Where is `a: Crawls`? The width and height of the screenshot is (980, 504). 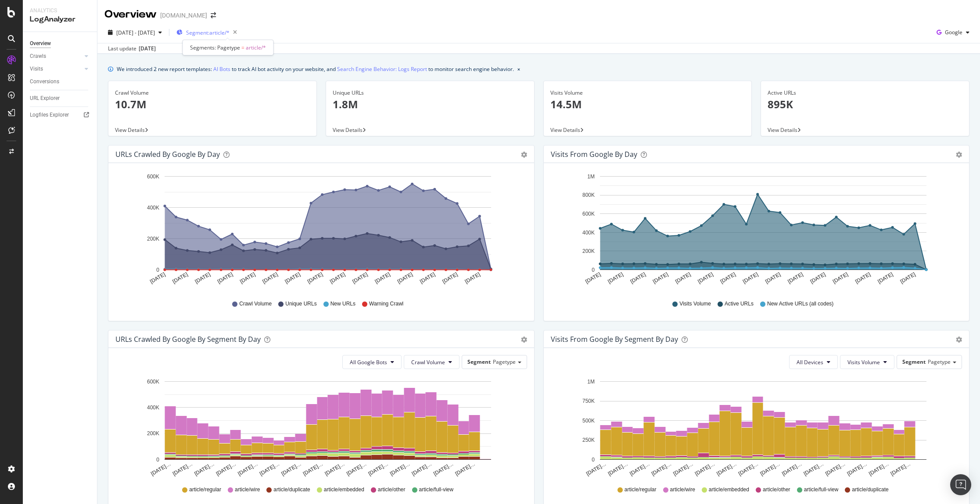
a: Crawls is located at coordinates (56, 56).